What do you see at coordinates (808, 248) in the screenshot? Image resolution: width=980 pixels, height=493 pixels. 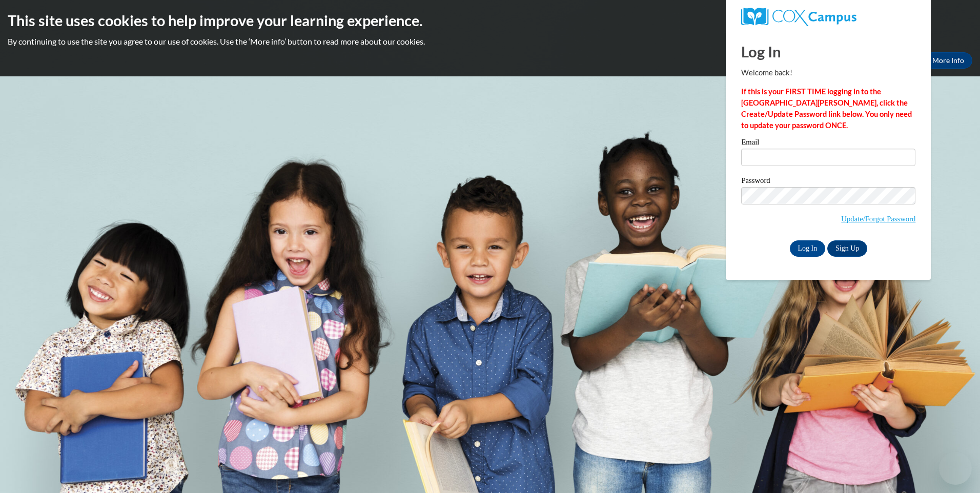 I see `input: Log In` at bounding box center [808, 248].